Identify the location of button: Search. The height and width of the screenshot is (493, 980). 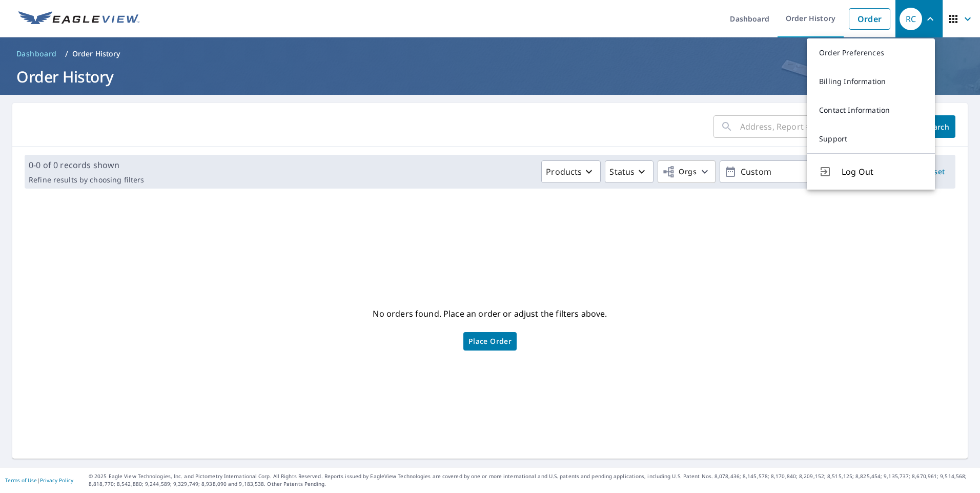
(937, 127).